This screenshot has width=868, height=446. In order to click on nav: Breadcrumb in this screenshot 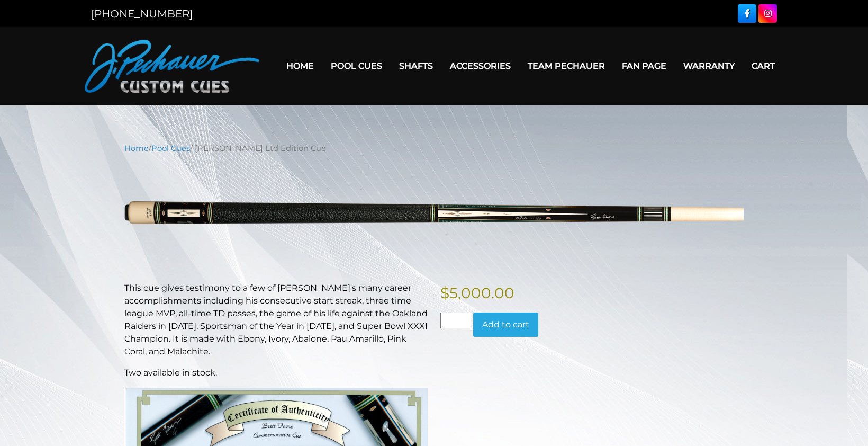, I will do `click(434, 148)`.